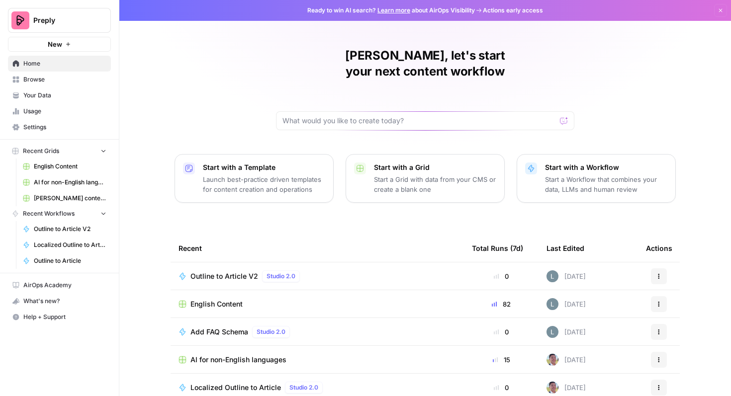  What do you see at coordinates (59, 214) in the screenshot?
I see `button: Recent Workflows` at bounding box center [59, 214].